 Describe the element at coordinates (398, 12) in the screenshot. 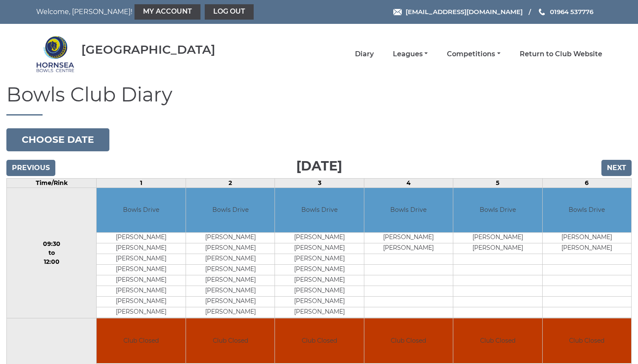

I see `img: Email` at that location.